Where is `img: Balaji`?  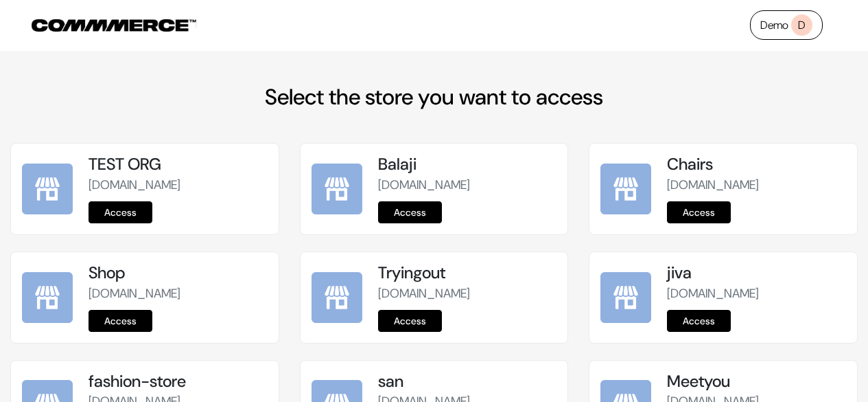
img: Balaji is located at coordinates (337, 189).